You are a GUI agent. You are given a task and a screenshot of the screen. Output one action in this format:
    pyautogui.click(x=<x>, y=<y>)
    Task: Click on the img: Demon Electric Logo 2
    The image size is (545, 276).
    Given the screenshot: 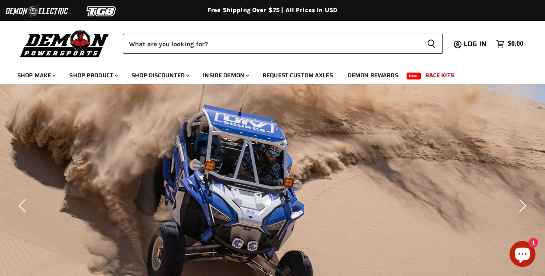 What is the action you would take?
    pyautogui.click(x=37, y=11)
    